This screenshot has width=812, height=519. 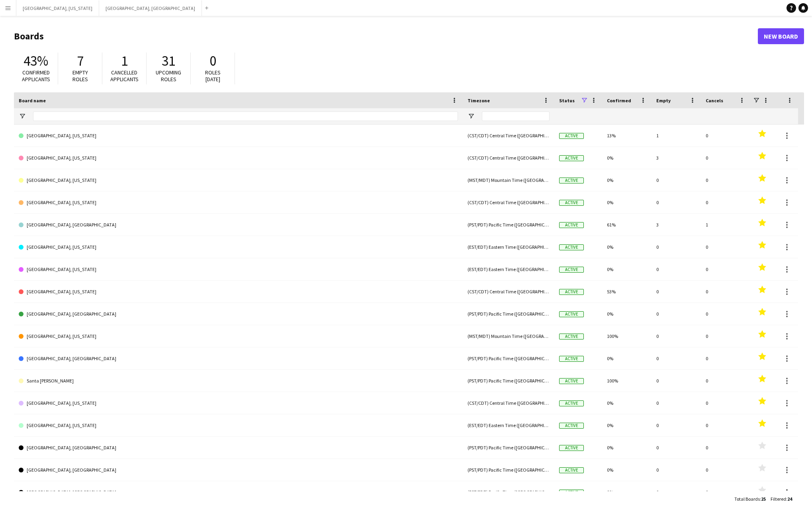 What do you see at coordinates (125, 76) in the screenshot?
I see `span: Cancelled applicants` at bounding box center [125, 76].